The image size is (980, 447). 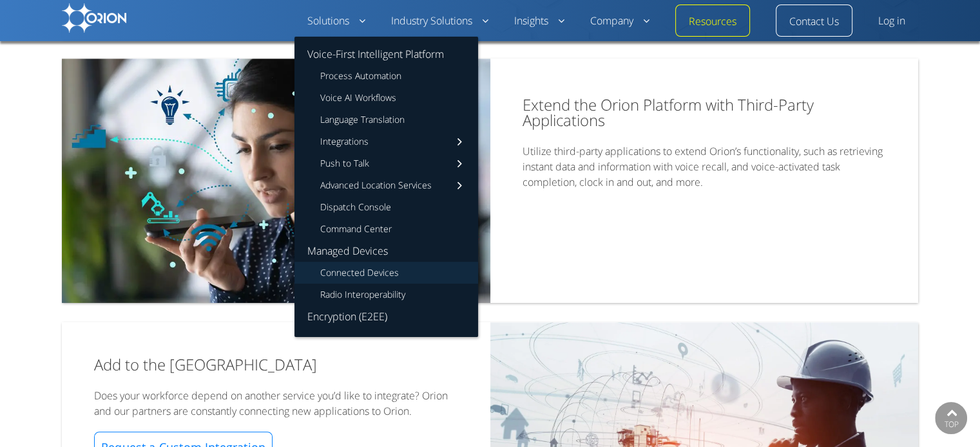 I want to click on a: Dispatch Console, so click(x=386, y=207).